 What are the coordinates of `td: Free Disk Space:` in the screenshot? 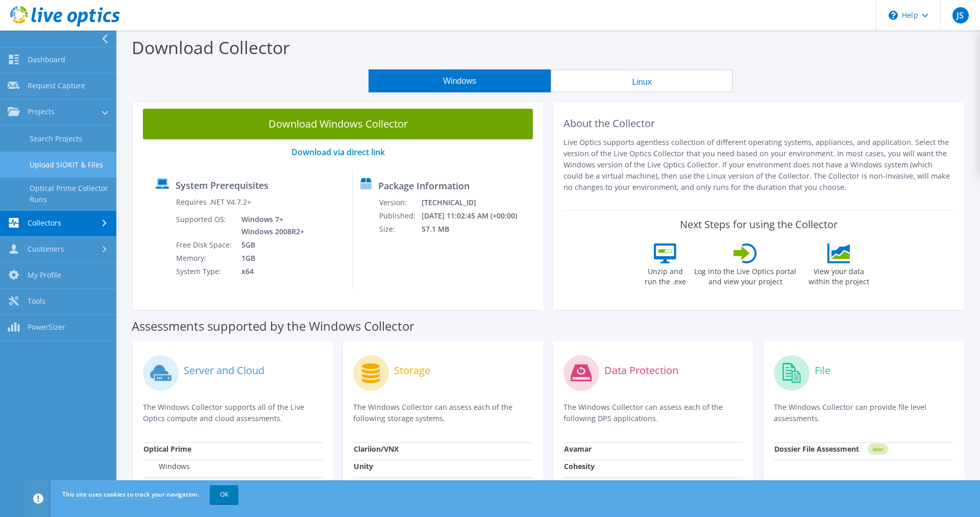 It's located at (205, 245).